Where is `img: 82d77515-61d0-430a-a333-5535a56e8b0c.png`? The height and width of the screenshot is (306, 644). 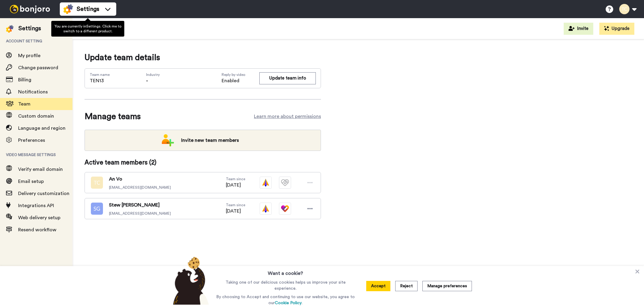 img: 82d77515-61d0-430a-a333-5535a56e8b0c.png is located at coordinates (97, 209).